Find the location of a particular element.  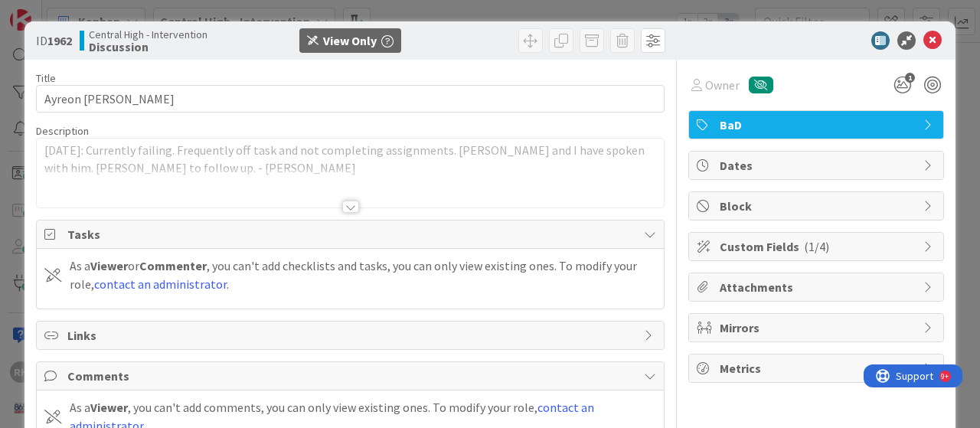

span: Dates is located at coordinates (818, 165).